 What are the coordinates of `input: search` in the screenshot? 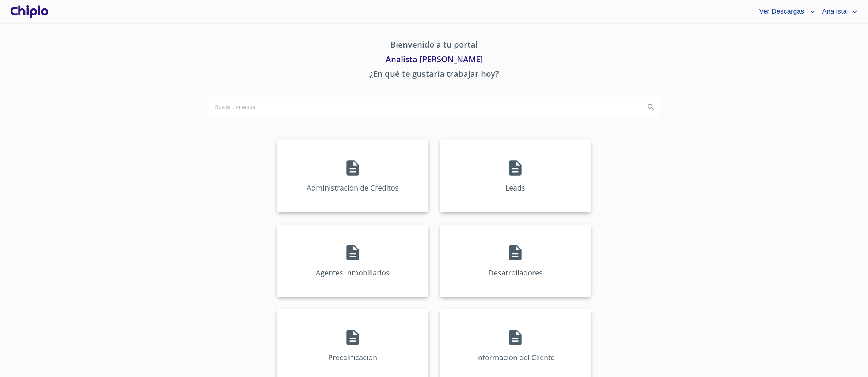 It's located at (424, 107).